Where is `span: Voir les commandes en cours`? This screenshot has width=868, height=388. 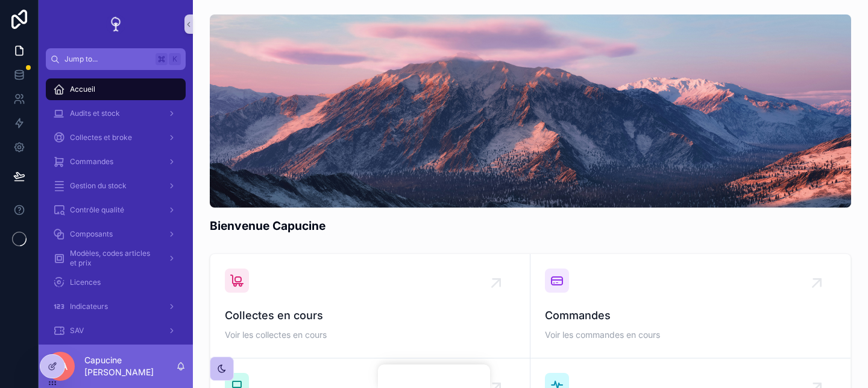 span: Voir les commandes en cours is located at coordinates (690, 335).